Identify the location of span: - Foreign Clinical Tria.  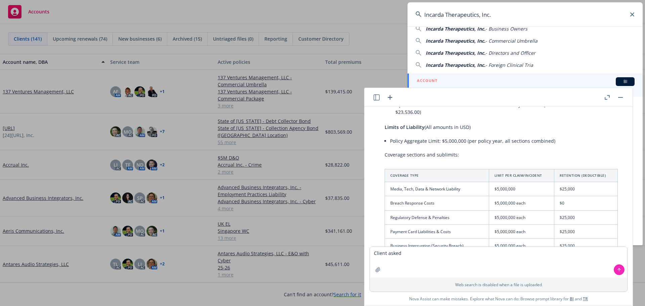
(509, 65).